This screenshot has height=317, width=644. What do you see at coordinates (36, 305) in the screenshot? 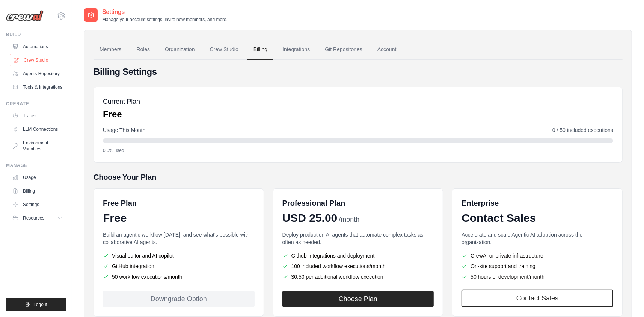
I see `button: Logout` at bounding box center [36, 305].